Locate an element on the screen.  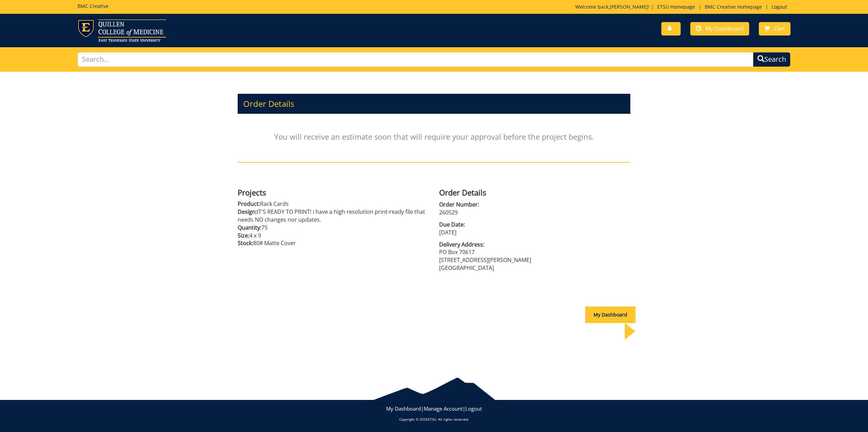
p: 260529 is located at coordinates (535, 213).